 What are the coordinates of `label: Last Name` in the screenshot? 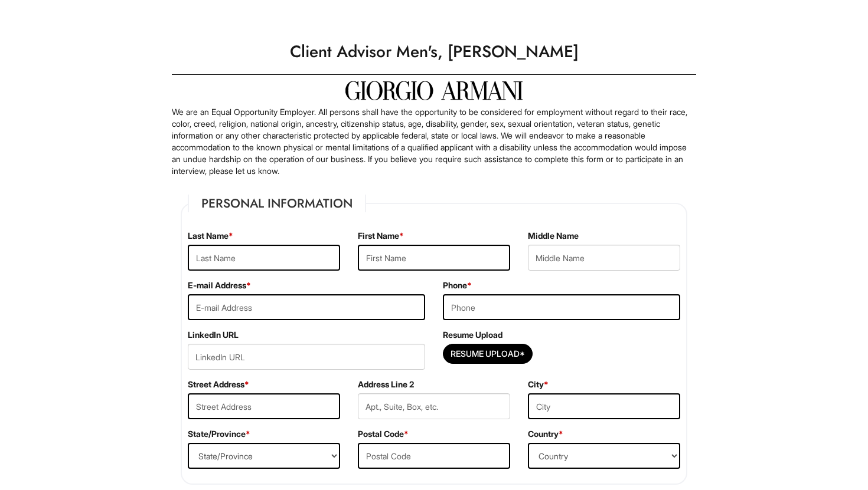 It's located at (210, 236).